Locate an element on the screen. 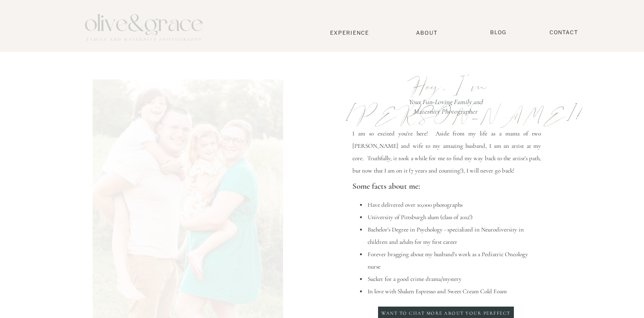  li: Forever bragging about my husband's work as a Pediatric Oncology nurse is located at coordinates (454, 260).